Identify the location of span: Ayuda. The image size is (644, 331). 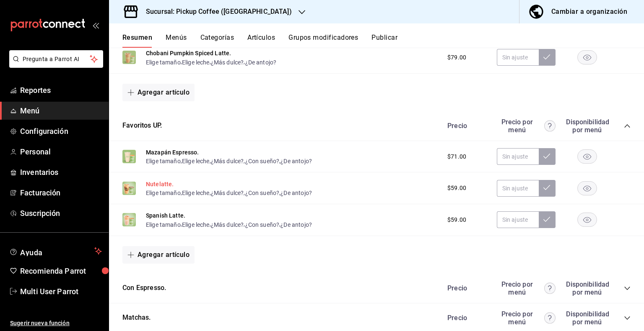
(55, 251).